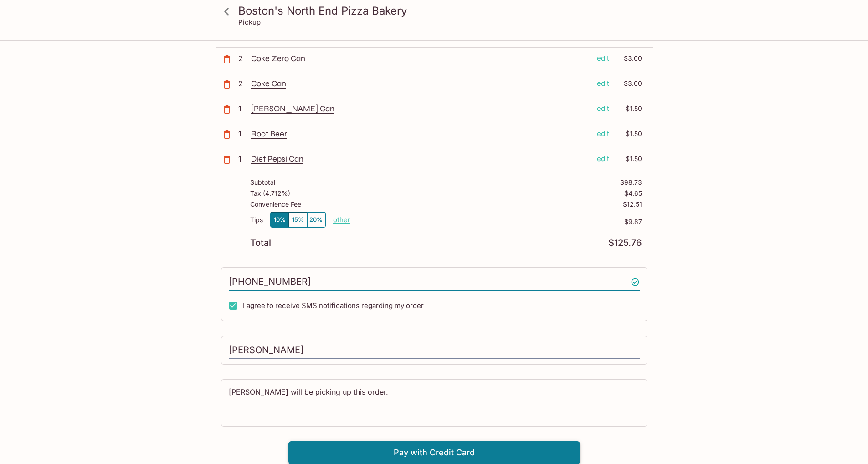  Describe the element at coordinates (434, 453) in the screenshot. I see `button: Pay with Credit Card` at that location.